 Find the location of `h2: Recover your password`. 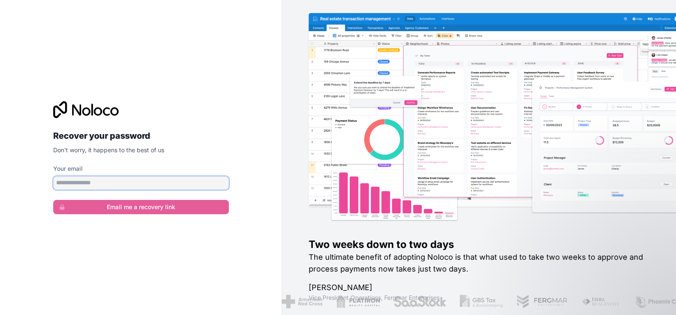

h2: Recover your password is located at coordinates (141, 136).